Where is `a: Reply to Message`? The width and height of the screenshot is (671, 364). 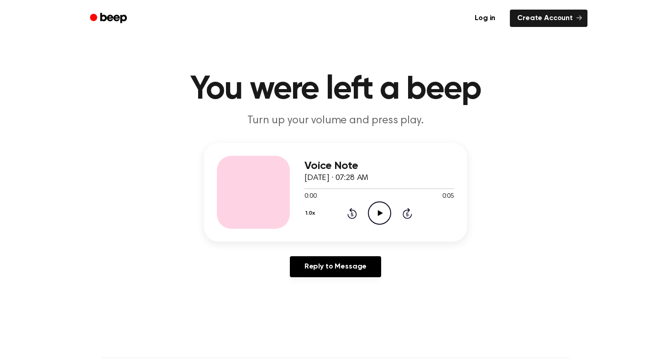
a: Reply to Message is located at coordinates (336, 267).